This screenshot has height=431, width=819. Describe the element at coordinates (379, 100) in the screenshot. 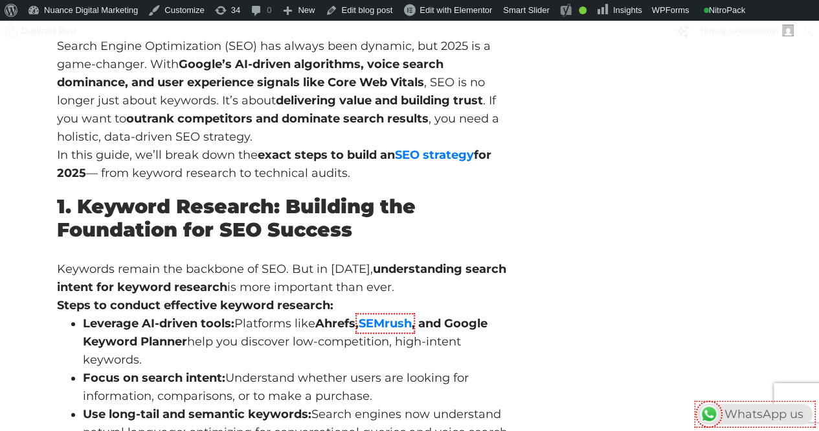

I see `strong: delivering value and building trust` at that location.